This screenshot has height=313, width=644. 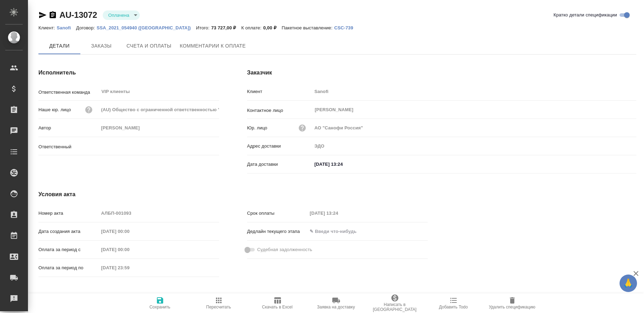 What do you see at coordinates (308, 27) in the screenshot?
I see `p: Пакетное выставление:` at bounding box center [308, 27].